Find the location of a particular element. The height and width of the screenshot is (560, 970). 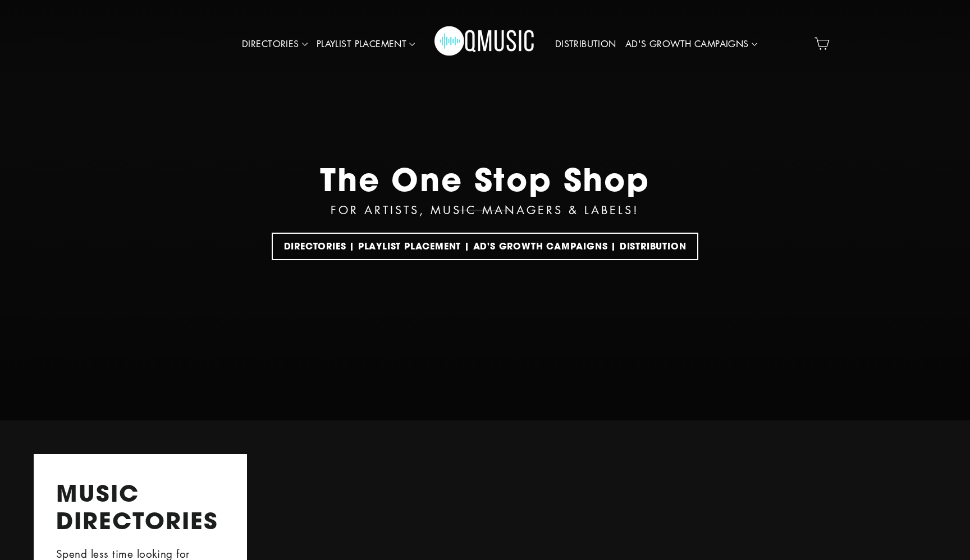

h2: MUSIC DIRECTORIES is located at coordinates (141, 507).